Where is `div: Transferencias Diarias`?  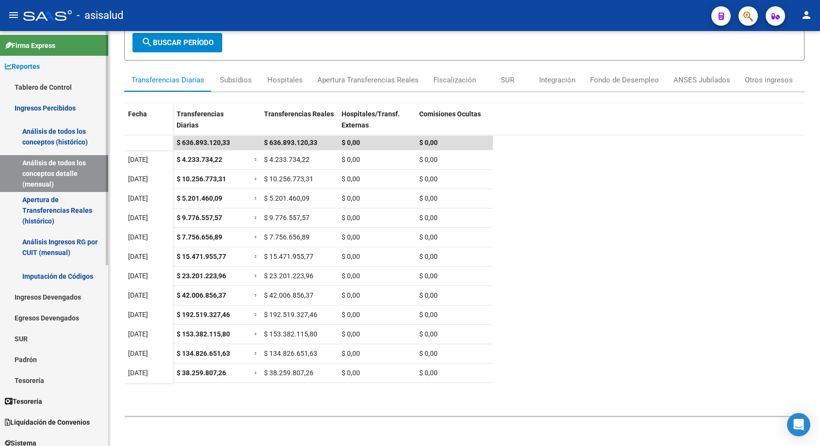 div: Transferencias Diarias is located at coordinates (168, 80).